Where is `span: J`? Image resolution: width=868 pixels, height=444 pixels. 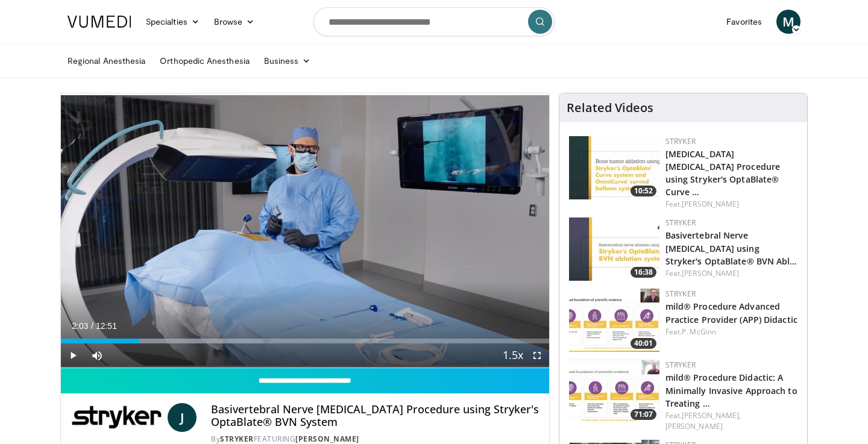
span: J is located at coordinates (182, 418).